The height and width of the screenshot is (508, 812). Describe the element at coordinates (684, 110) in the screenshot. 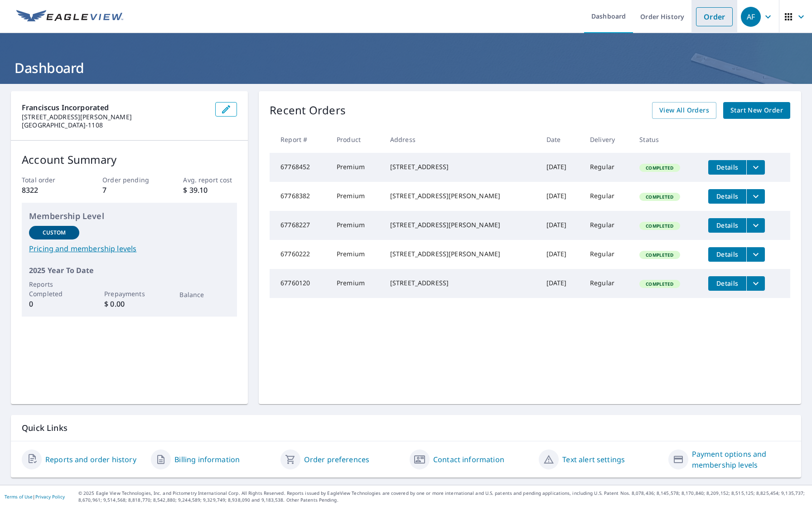

I see `a: View All Orders` at that location.